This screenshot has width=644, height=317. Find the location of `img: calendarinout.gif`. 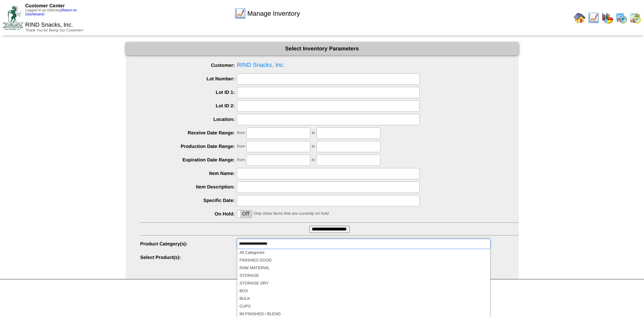

img: calendarinout.gif is located at coordinates (635, 18).